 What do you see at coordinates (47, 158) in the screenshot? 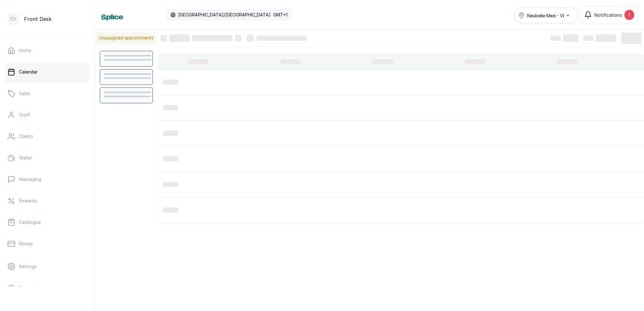
I see `a: Wallet` at bounding box center [47, 158].